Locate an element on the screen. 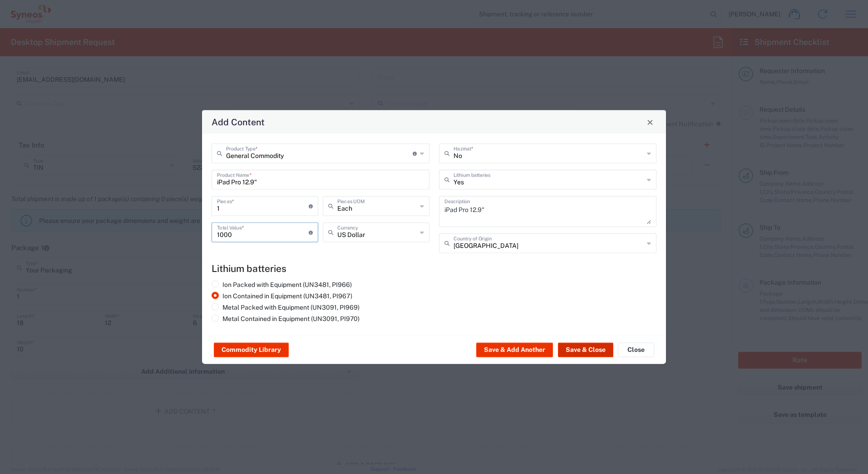 This screenshot has width=868, height=474. h4: Add Content is located at coordinates (238, 122).